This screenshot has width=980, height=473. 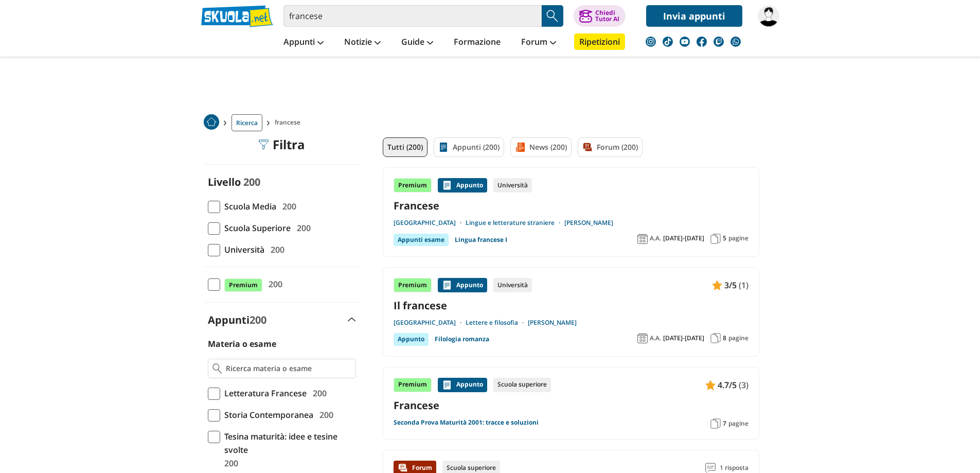 What do you see at coordinates (461, 339) in the screenshot?
I see `a: Filologia romanza` at bounding box center [461, 339].